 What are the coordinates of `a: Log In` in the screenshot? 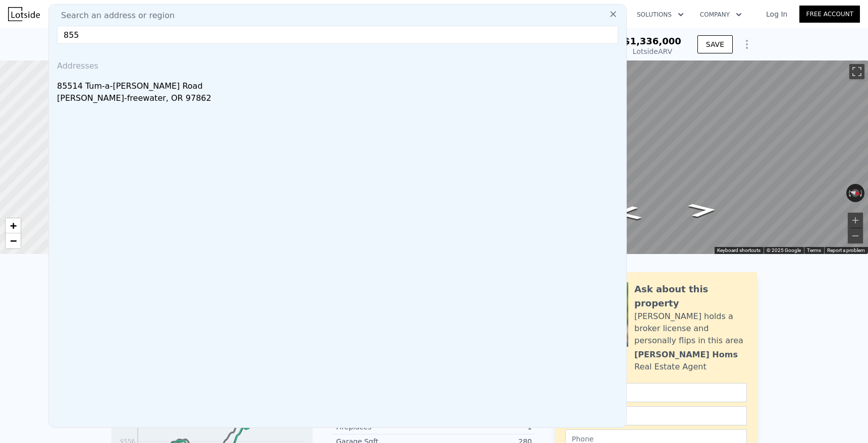 It's located at (776, 14).